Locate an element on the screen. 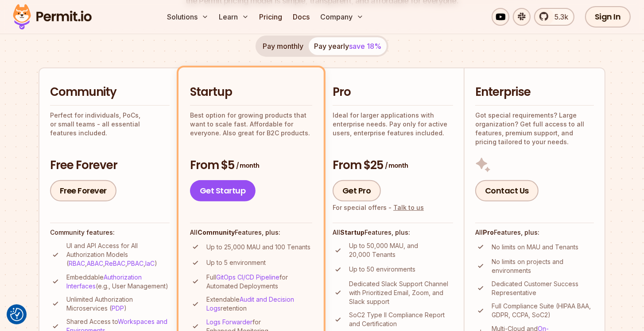  a: Free Forever is located at coordinates (83, 191).